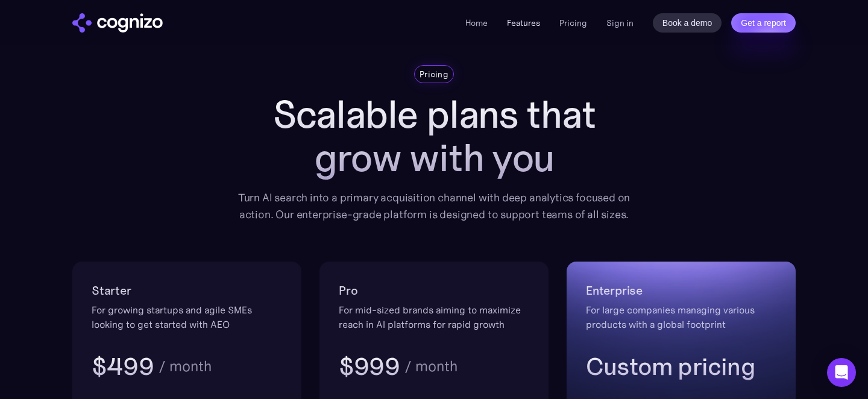 The width and height of the screenshot is (868, 399). I want to click on a: Sign in, so click(619, 23).